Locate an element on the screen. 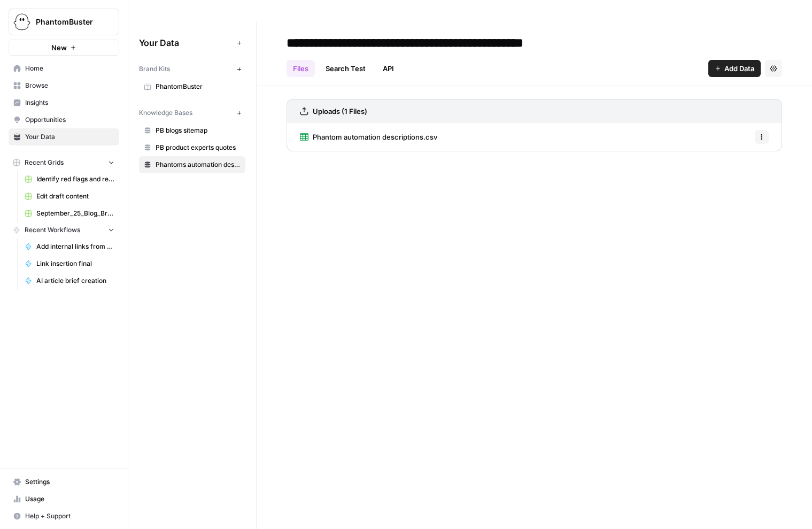 This screenshot has width=812, height=529. span: Usage is located at coordinates (69, 499).